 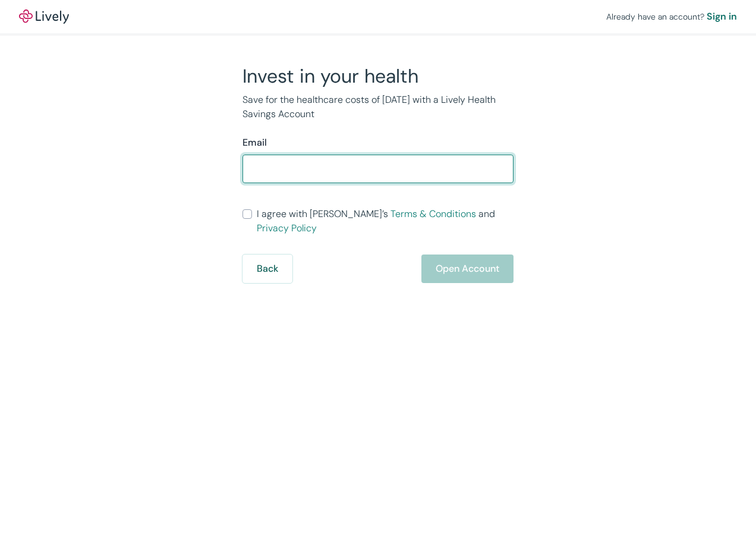 What do you see at coordinates (722, 17) in the screenshot?
I see `a: Sign in` at bounding box center [722, 17].